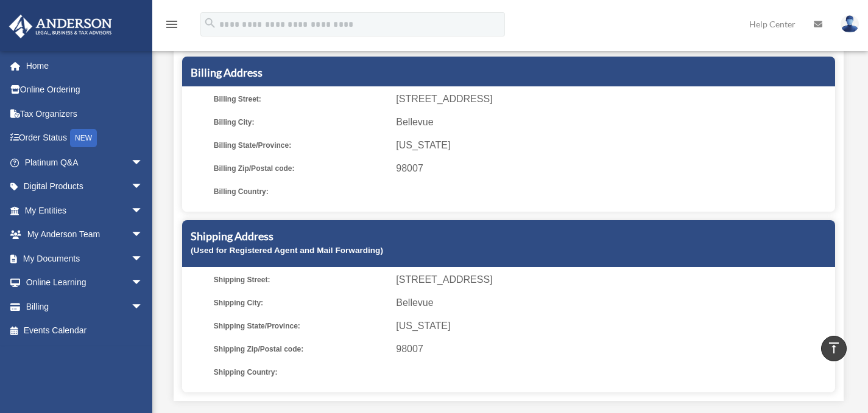  I want to click on span: Shipping City:, so click(300, 303).